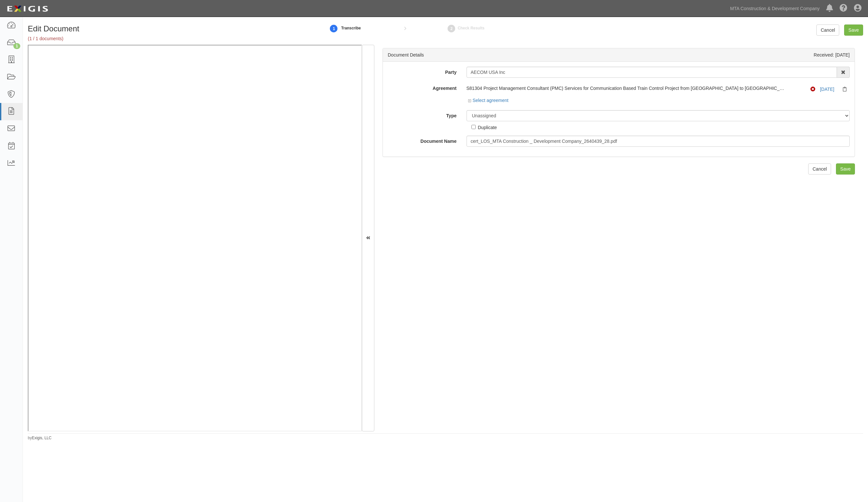 The width and height of the screenshot is (868, 502). Describe the element at coordinates (487, 127) in the screenshot. I see `div: Duplicate` at that location.